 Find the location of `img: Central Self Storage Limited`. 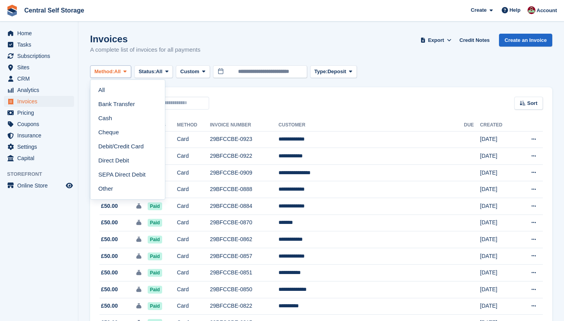

img: Central Self Storage Limited is located at coordinates (532, 10).